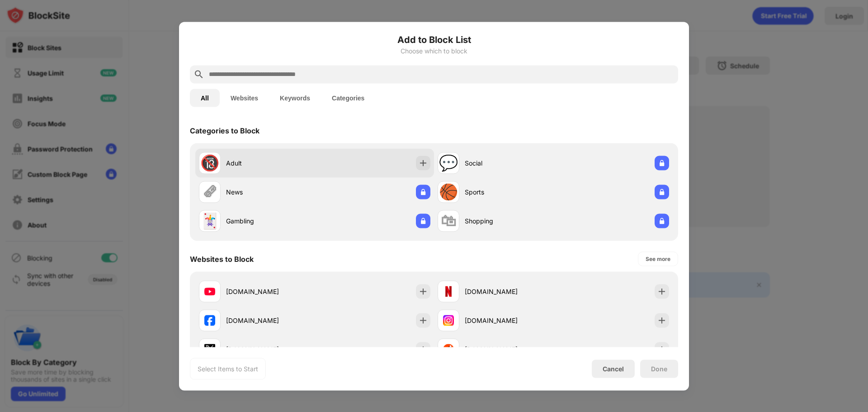 The width and height of the screenshot is (868, 412). What do you see at coordinates (199, 74) in the screenshot?
I see `img: search.svg` at bounding box center [199, 74].